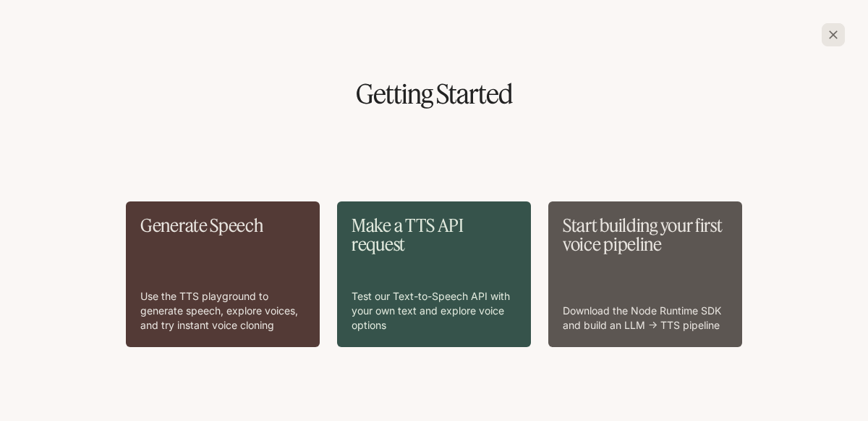 Image resolution: width=868 pixels, height=421 pixels. Describe the element at coordinates (434, 94) in the screenshot. I see `h1: Getting Started` at that location.